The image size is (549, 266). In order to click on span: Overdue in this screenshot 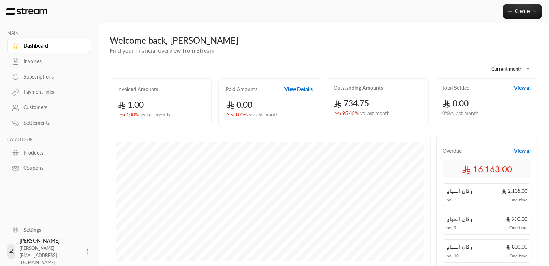, I will do `click(452, 151)`.